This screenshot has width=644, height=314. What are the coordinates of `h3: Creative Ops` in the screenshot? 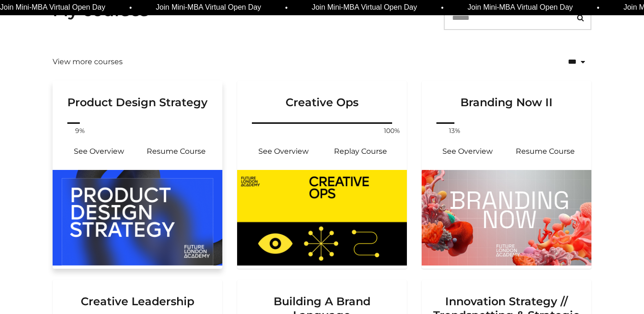 It's located at (322, 95).